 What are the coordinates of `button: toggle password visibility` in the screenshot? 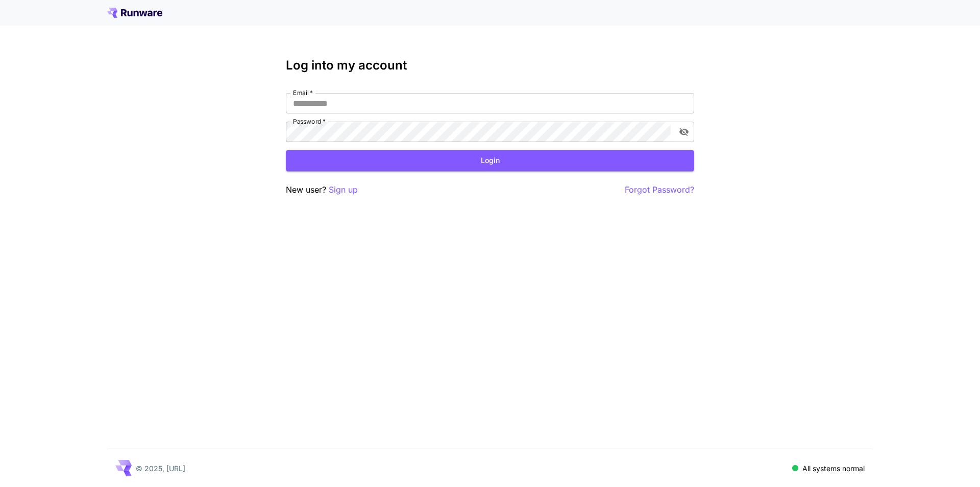 It's located at (684, 132).